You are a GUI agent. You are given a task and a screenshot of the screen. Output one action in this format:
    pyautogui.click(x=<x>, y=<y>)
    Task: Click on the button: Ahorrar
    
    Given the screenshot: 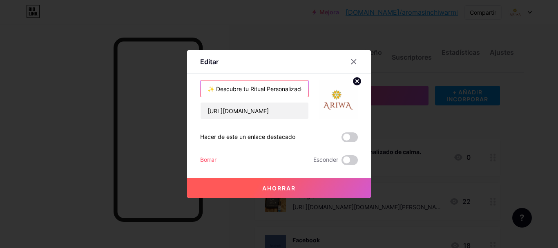 What is the action you would take?
    pyautogui.click(x=279, y=188)
    